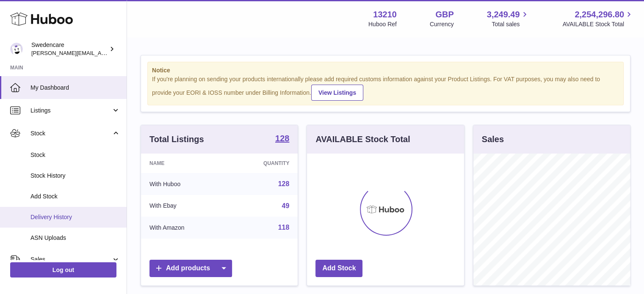  What do you see at coordinates (385, 15) in the screenshot?
I see `strong: 13210` at bounding box center [385, 15].